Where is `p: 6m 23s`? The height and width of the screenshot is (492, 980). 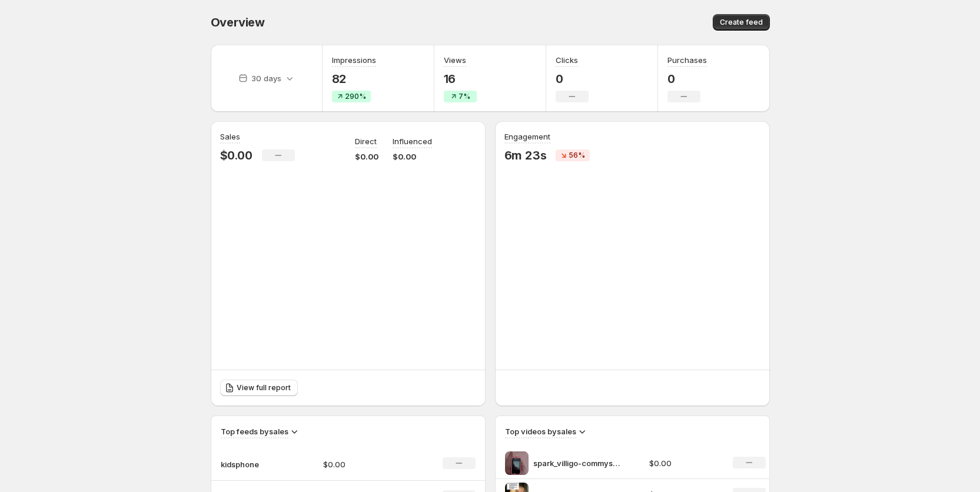
p: 6m 23s is located at coordinates (526, 156).